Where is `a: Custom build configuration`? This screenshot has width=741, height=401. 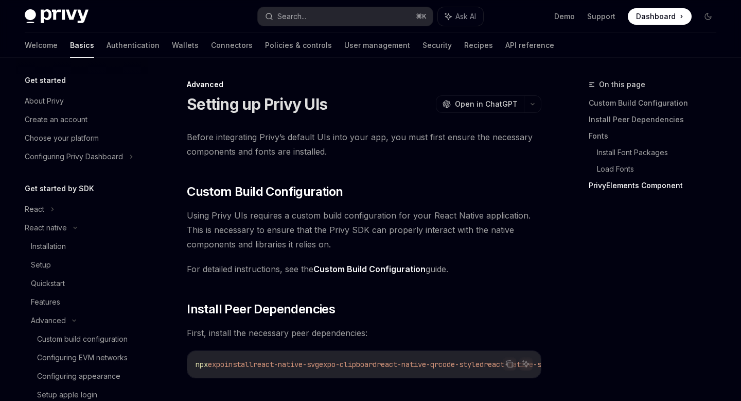 a: Custom build configuration is located at coordinates (82, 339).